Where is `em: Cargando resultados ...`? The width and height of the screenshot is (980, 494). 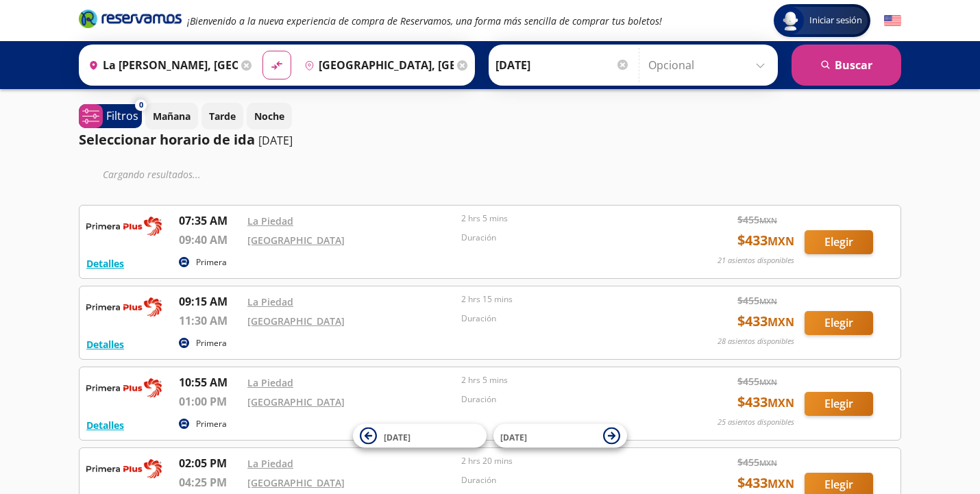 em: Cargando resultados ... is located at coordinates (152, 174).